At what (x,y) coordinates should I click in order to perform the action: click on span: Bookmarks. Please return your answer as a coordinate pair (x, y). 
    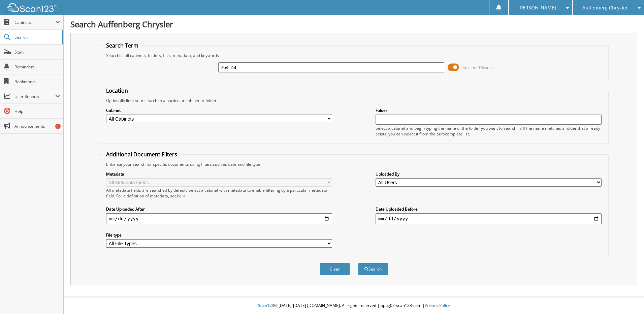
    Looking at the image, I should click on (37, 81).